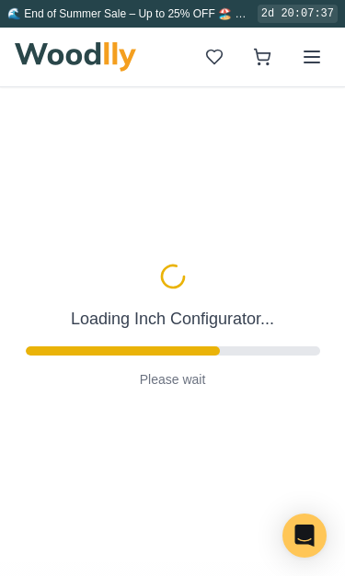 This screenshot has width=345, height=576. What do you see at coordinates (304, 536) in the screenshot?
I see `div: Open Intercom Messenger` at bounding box center [304, 536].